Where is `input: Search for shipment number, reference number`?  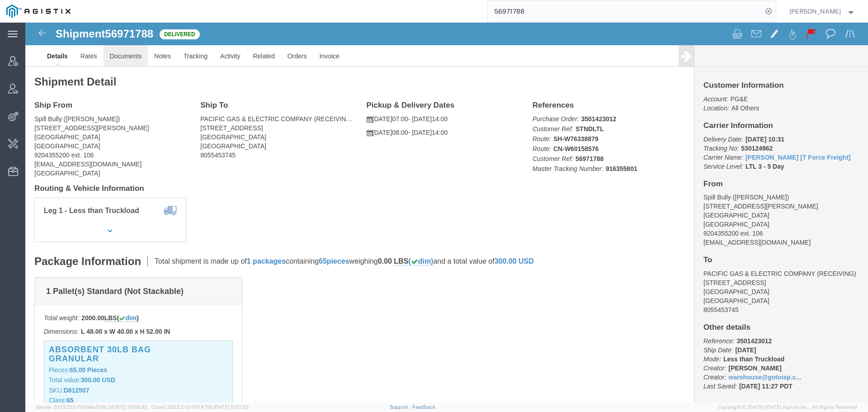 input: Search for shipment number, reference number is located at coordinates (625, 12).